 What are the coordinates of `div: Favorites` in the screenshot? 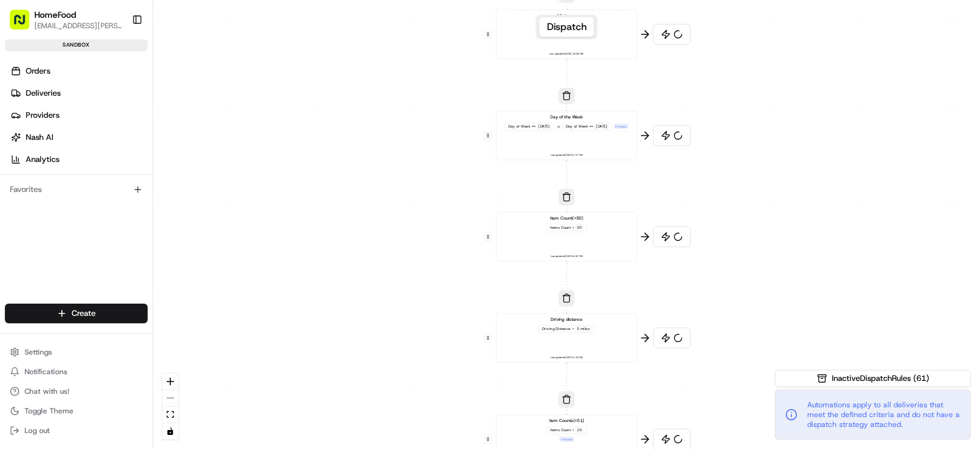 It's located at (76, 189).